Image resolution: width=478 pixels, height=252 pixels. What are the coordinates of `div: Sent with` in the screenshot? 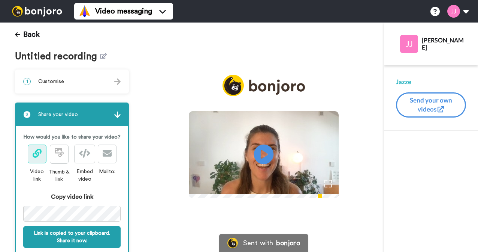 It's located at (258, 243).